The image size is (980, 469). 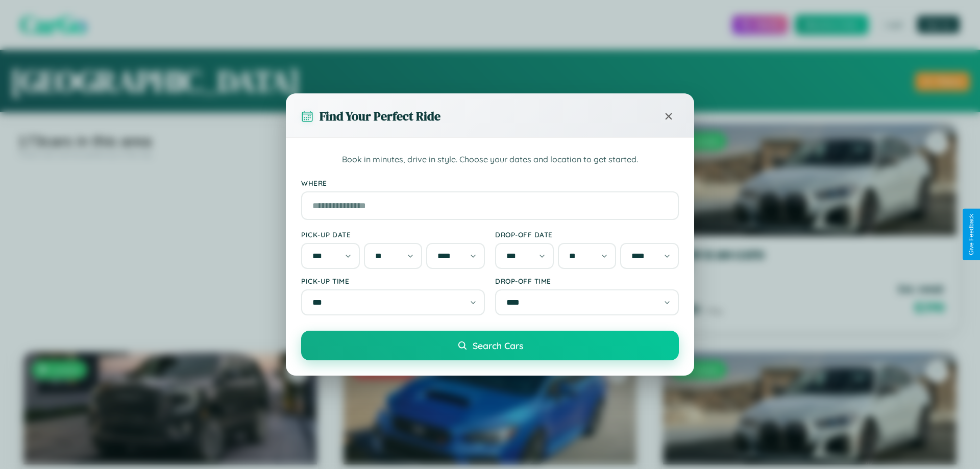 I want to click on label: Pick-up Time, so click(x=393, y=281).